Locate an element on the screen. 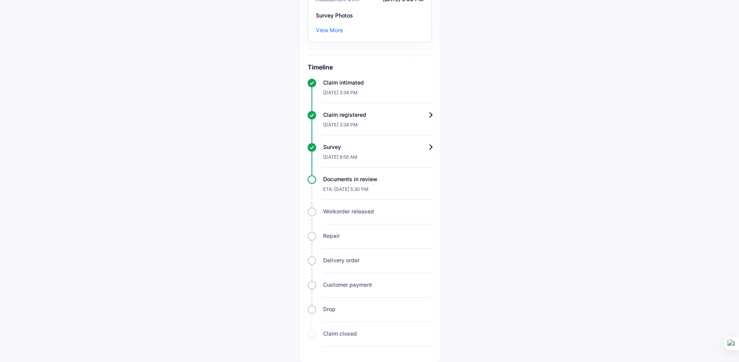 This screenshot has width=739, height=362. div: Claim closed is located at coordinates (378, 334).